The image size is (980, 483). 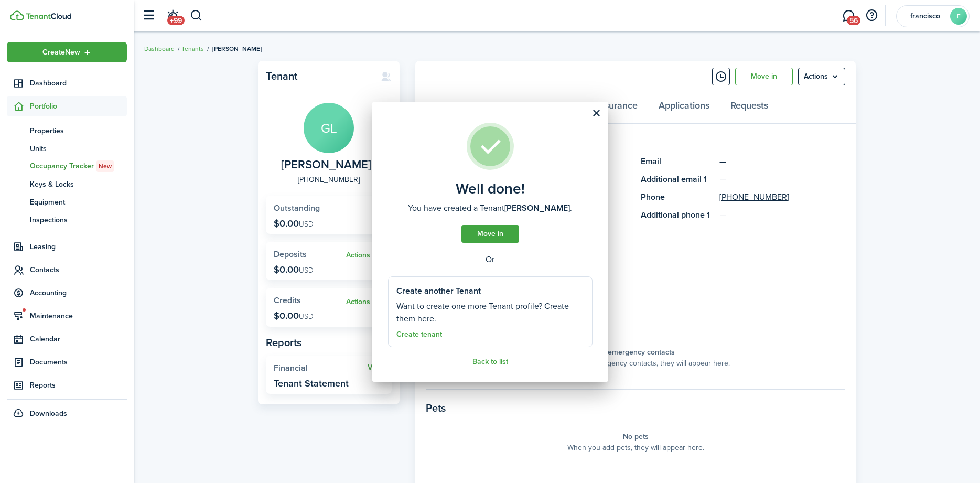 I want to click on a: Back to list, so click(x=490, y=362).